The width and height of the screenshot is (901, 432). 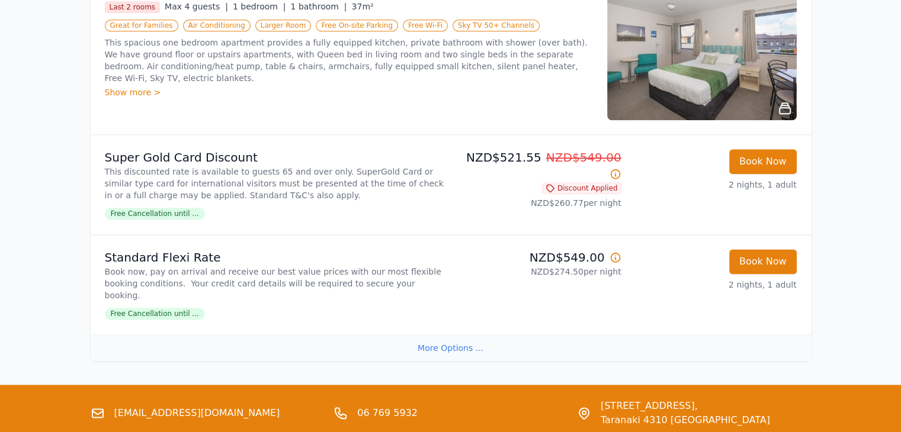 What do you see at coordinates (496, 25) in the screenshot?
I see `span: Sky TV 50+ Channels` at bounding box center [496, 25].